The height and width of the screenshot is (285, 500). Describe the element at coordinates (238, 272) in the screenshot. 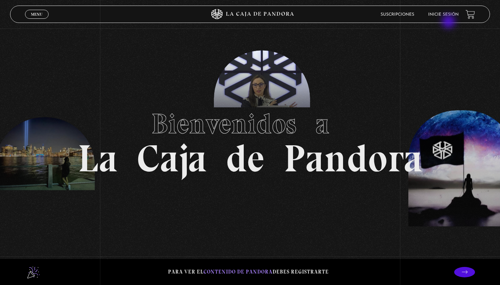

I see `span: contenido de Pandora` at that location.